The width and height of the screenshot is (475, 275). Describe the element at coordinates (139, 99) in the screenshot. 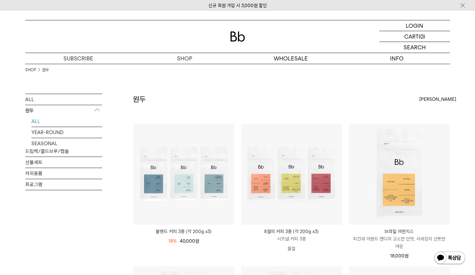

I see `h2: 원두` at that location.